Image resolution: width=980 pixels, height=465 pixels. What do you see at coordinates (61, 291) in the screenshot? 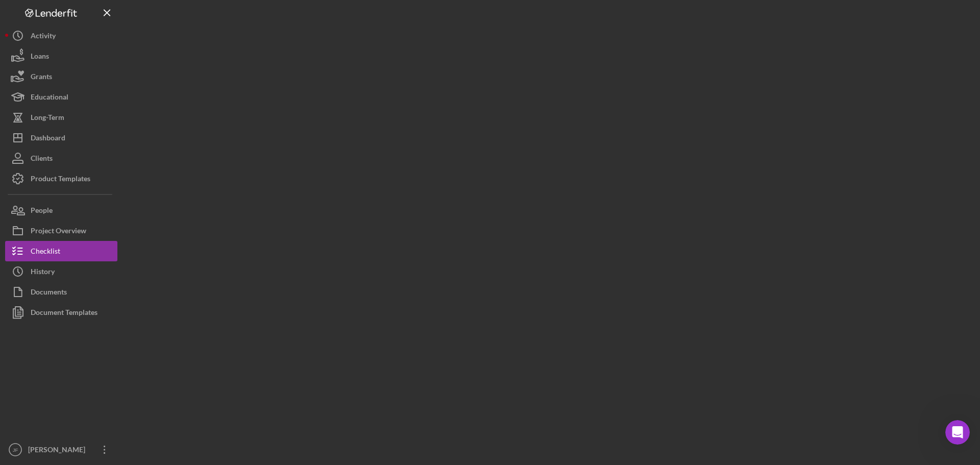
I see `a: Documents` at bounding box center [61, 291].